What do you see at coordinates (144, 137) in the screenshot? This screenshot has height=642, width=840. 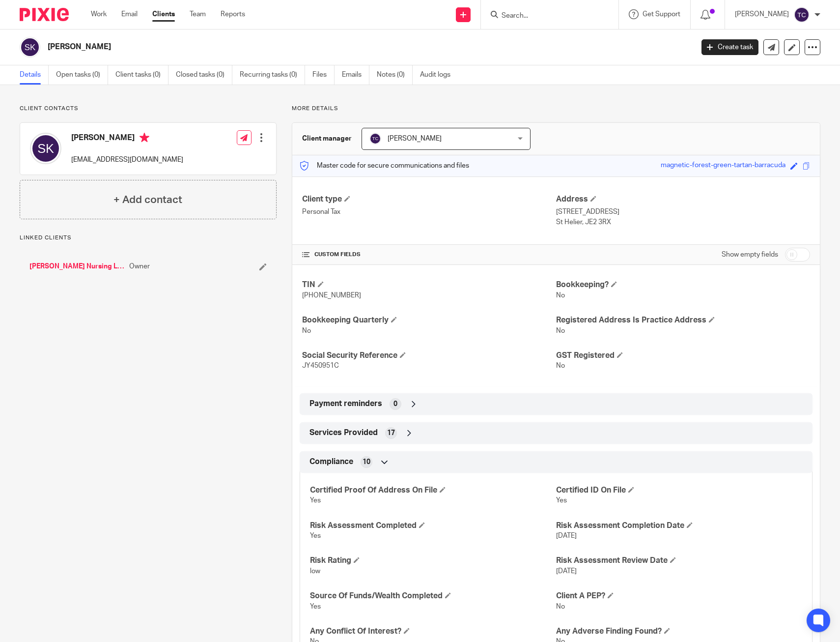 I see `i: Primary` at bounding box center [144, 137].